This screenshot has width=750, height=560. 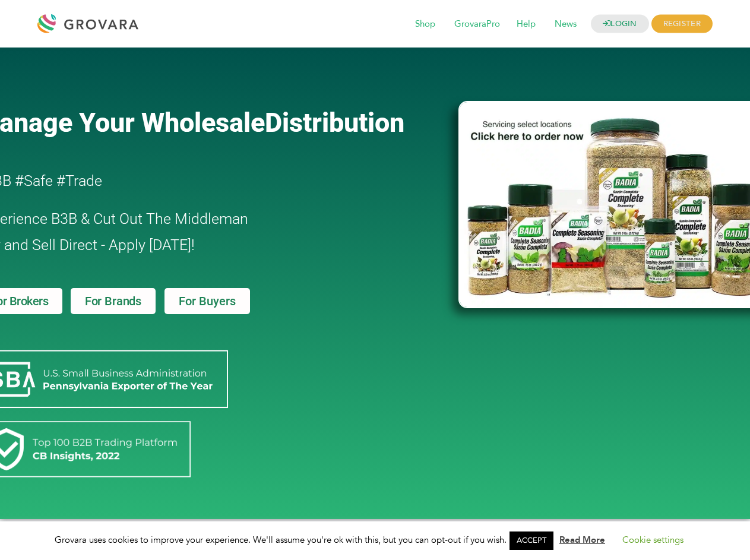 I want to click on span: Help, so click(x=526, y=25).